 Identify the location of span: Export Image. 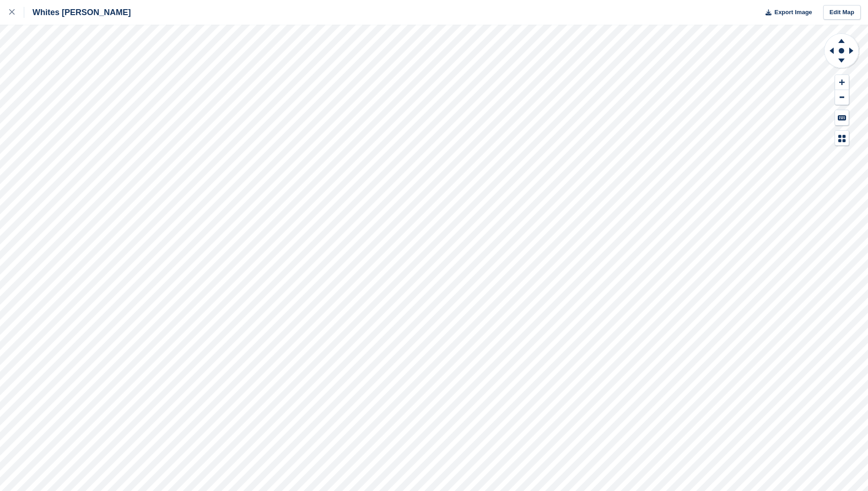
(793, 12).